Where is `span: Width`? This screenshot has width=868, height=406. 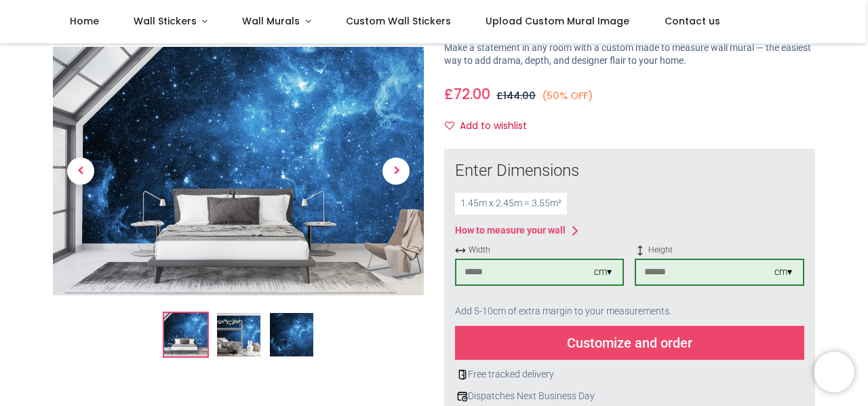 span: Width is located at coordinates (539, 249).